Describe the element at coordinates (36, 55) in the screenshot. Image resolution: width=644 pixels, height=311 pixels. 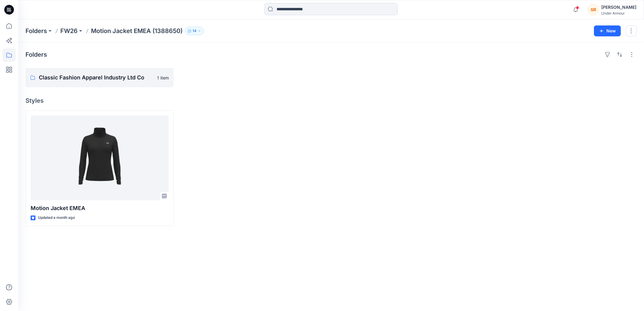
I see `h4: Folders` at that location.